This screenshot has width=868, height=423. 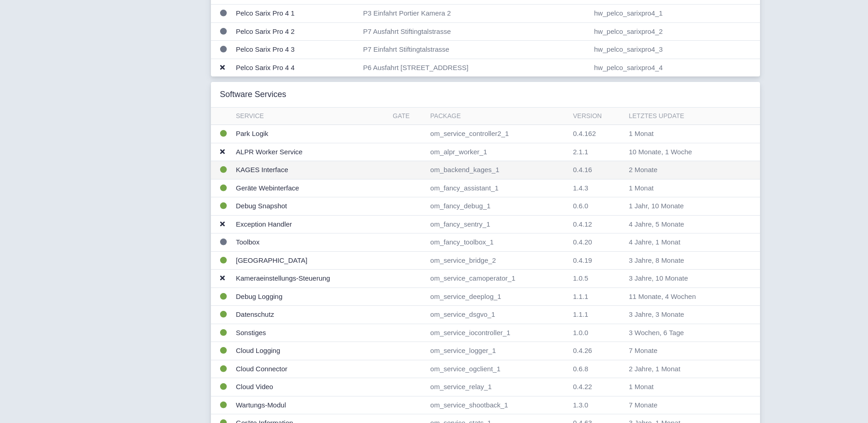 What do you see at coordinates (311, 152) in the screenshot?
I see `td: ALPR Worker Service` at bounding box center [311, 152].